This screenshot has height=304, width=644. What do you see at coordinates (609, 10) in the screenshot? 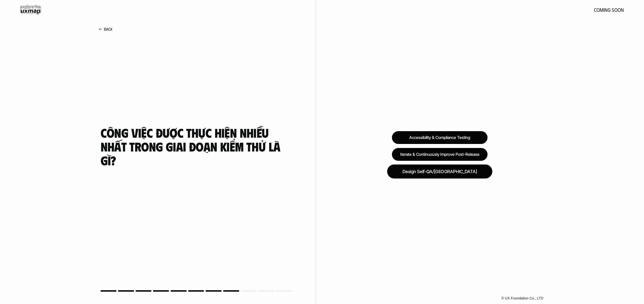
I see `h5: coming soon` at bounding box center [609, 10].